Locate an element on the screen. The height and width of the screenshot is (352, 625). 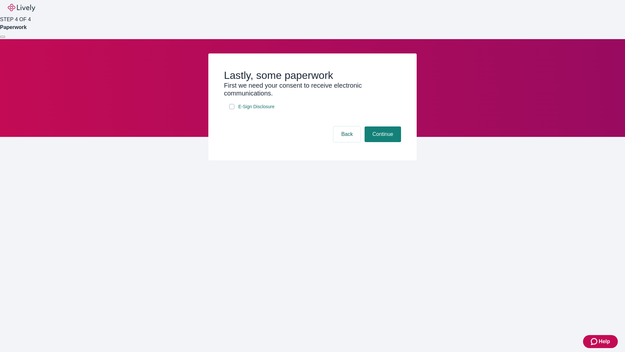
a: e-sign disclosure document is located at coordinates (256, 106).